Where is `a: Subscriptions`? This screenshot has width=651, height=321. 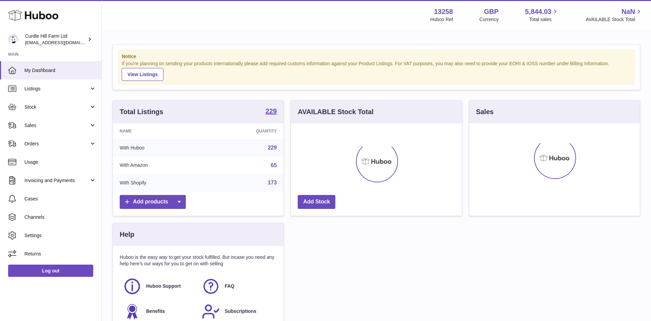 a: Subscriptions is located at coordinates (238, 311).